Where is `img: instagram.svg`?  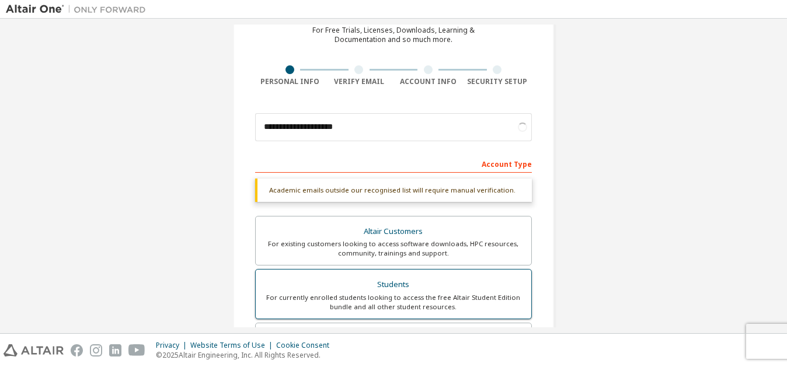
img: instagram.svg is located at coordinates (96, 350).